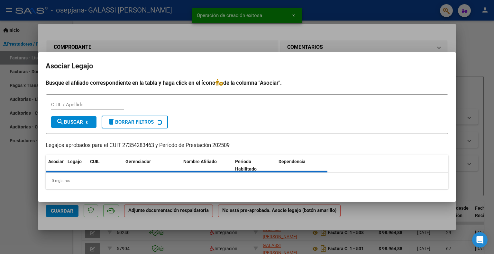 The width and height of the screenshot is (494, 254). Describe the element at coordinates (292, 162) in the screenshot. I see `span: Dependencia` at that location.